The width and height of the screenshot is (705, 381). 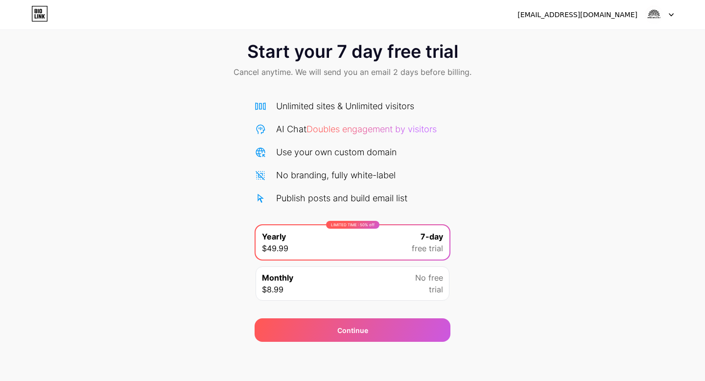 What do you see at coordinates (274, 236) in the screenshot?
I see `span: Yearly` at bounding box center [274, 236].